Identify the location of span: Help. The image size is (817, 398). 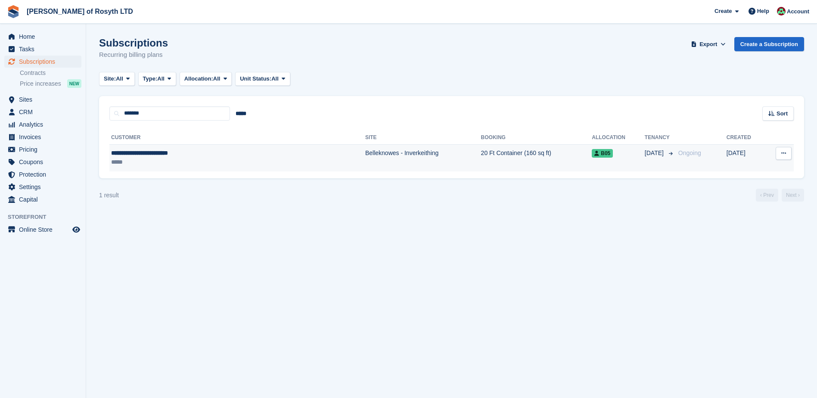
(763, 11).